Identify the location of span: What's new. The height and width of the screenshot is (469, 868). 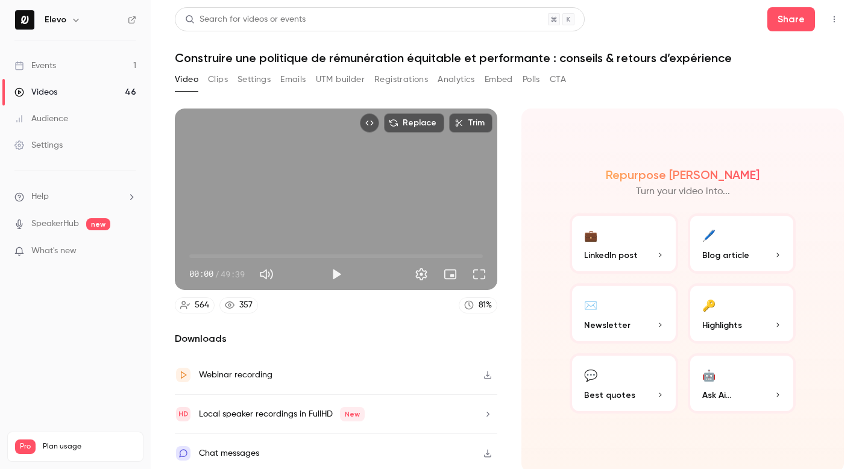
(53, 251).